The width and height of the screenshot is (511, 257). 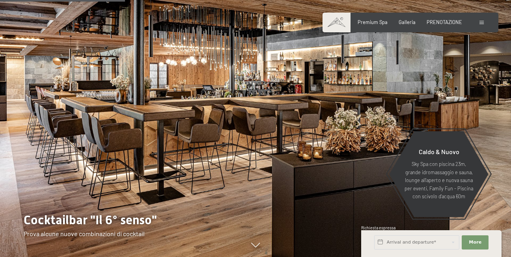 What do you see at coordinates (444, 22) in the screenshot?
I see `span: PRENOTAZIONE` at bounding box center [444, 22].